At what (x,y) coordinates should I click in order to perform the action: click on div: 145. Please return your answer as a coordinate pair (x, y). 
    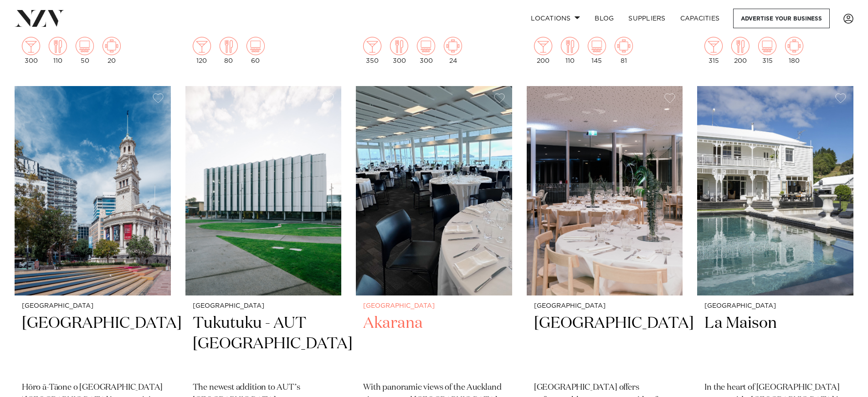
    Looking at the image, I should click on (597, 50).